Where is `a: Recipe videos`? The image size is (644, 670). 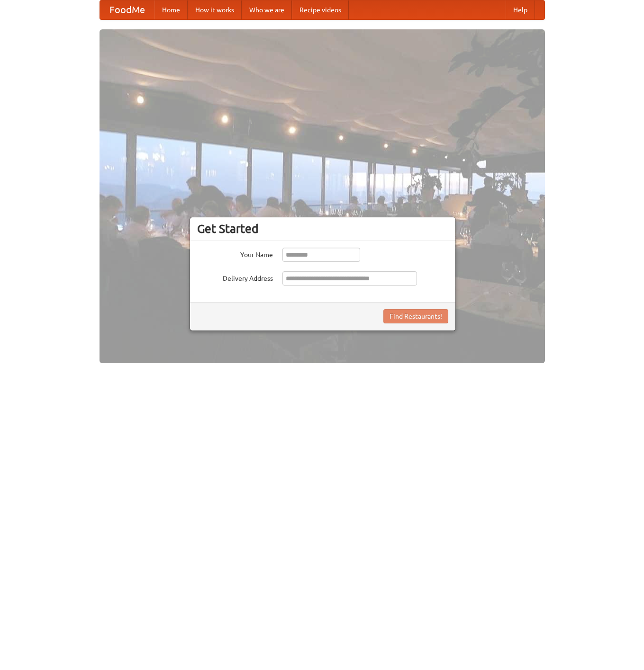
a: Recipe videos is located at coordinates (321, 10).